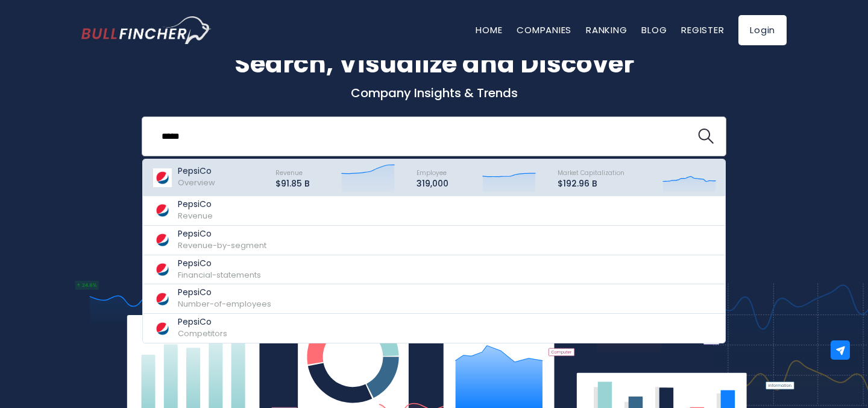  Describe the element at coordinates (434, 269) in the screenshot. I see `a: PepsiCo Financial-statements` at that location.